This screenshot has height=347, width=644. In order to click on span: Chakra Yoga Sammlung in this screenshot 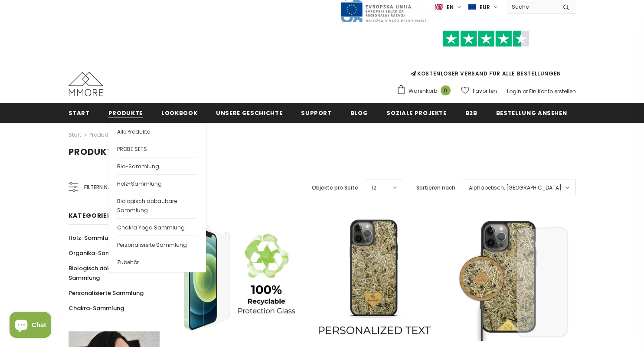, I will do `click(151, 227)`.